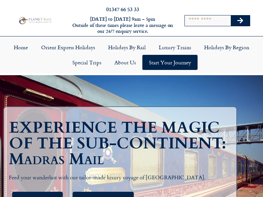 The image size is (263, 197). Describe the element at coordinates (175, 47) in the screenshot. I see `a: Luxury Trains` at that location.